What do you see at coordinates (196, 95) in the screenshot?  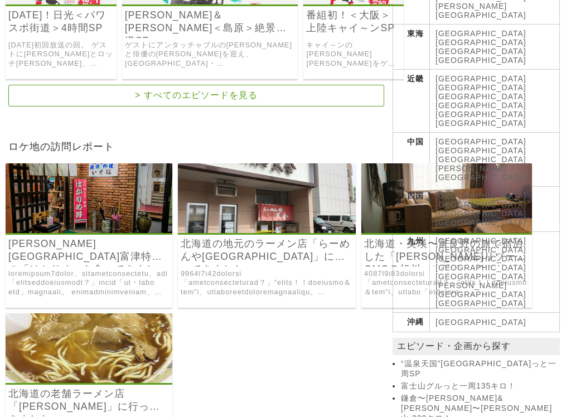 I see `a: > すべてのエピソードを見る` at bounding box center [196, 95].